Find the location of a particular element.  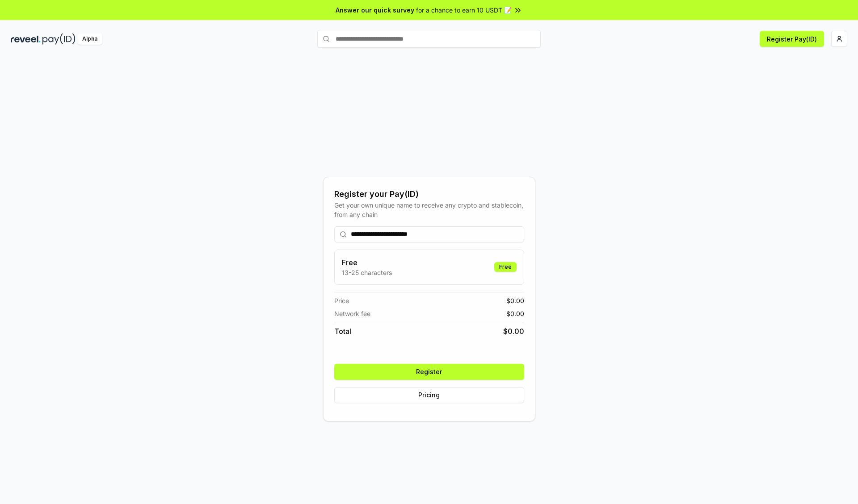

span: Answer our quick survey is located at coordinates (375, 10).